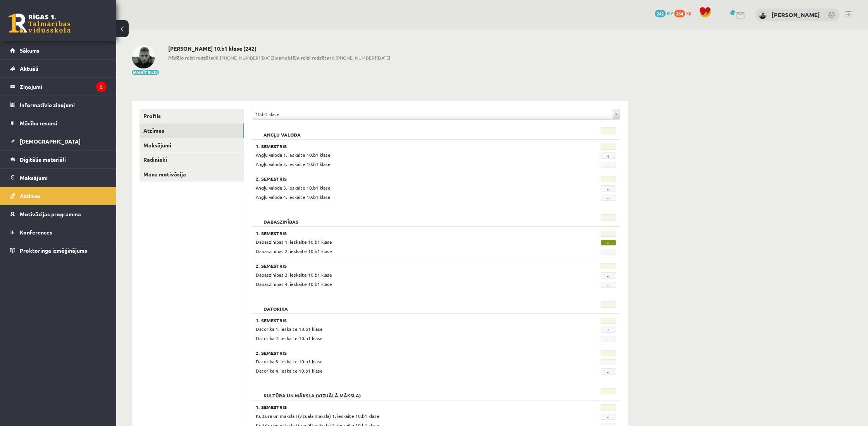 This screenshot has width=868, height=426. What do you see at coordinates (36, 232) in the screenshot?
I see `span: Konferences` at bounding box center [36, 232].